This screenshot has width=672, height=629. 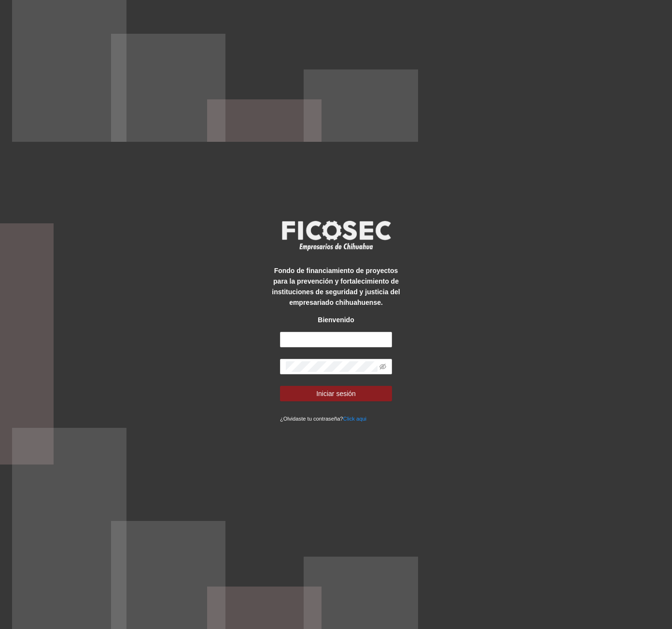 What do you see at coordinates (336, 236) in the screenshot?
I see `img: logo` at bounding box center [336, 236].